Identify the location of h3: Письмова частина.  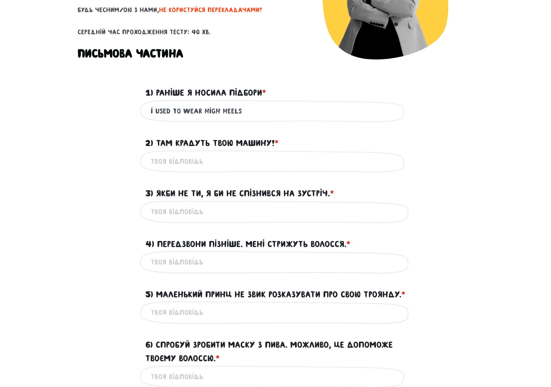
(130, 54).